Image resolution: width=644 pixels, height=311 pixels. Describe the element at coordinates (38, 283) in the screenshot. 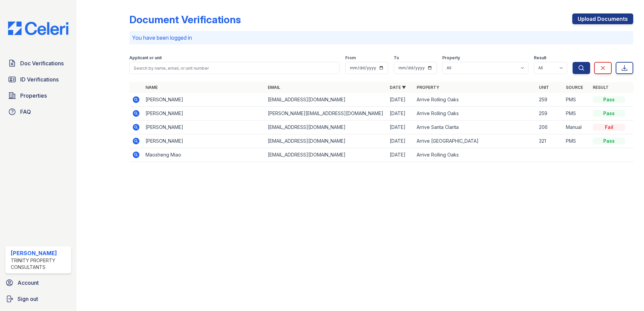

I see `a: Account` at that location.